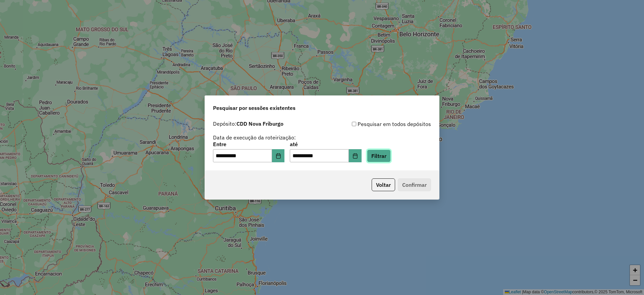  What do you see at coordinates (260, 123) in the screenshot?
I see `strong: CDD Nova Friburgo` at bounding box center [260, 123].